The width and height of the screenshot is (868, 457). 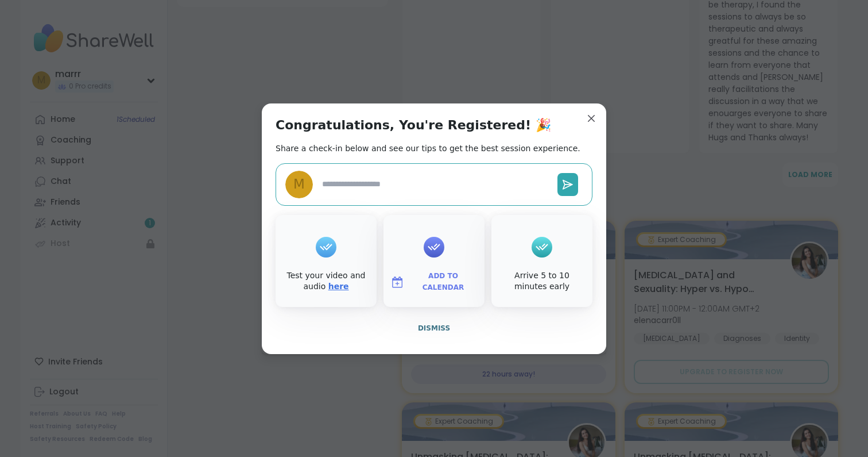 What do you see at coordinates (434, 328) in the screenshot?
I see `span: Dismiss` at bounding box center [434, 328].